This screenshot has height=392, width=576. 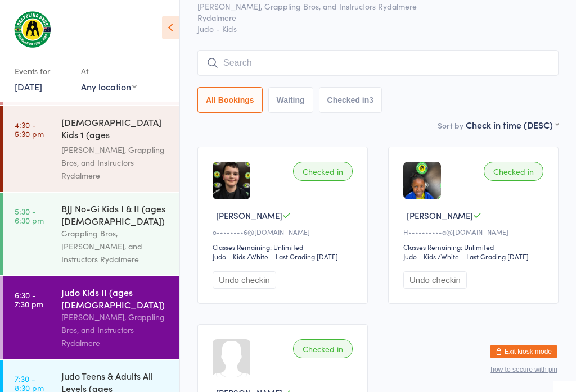 What do you see at coordinates (43, 71) in the screenshot?
I see `div: Events for` at bounding box center [43, 71].